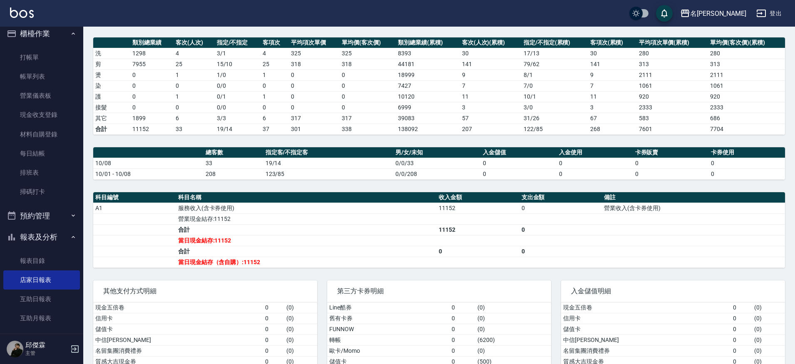 Image resolution: width=795 pixels, height=364 pixels. I want to click on td: 0/0/33, so click(437, 163).